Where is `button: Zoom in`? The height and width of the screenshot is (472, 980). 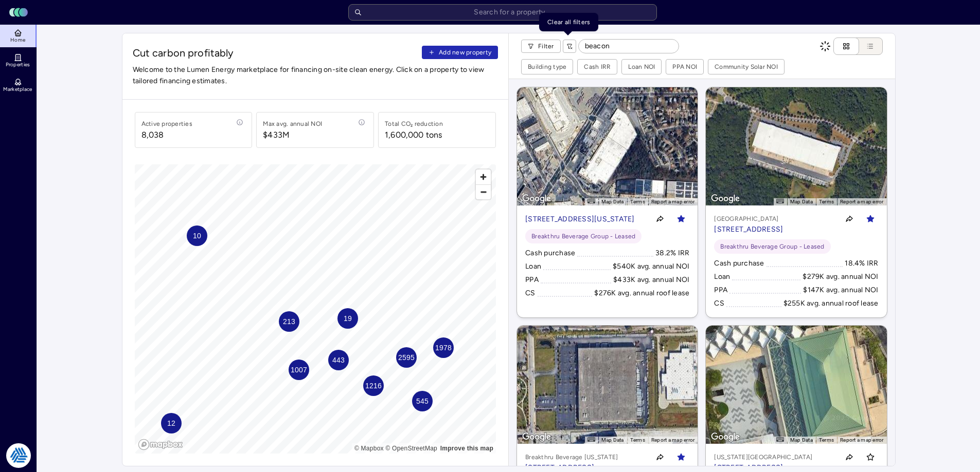 button: Zoom in is located at coordinates (483, 177).